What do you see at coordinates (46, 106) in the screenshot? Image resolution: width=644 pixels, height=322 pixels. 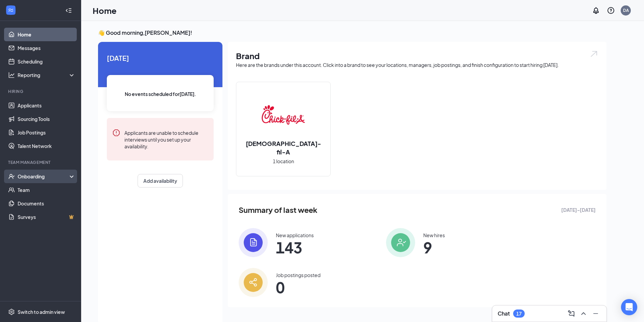 I see `a: Applicants` at bounding box center [46, 106].